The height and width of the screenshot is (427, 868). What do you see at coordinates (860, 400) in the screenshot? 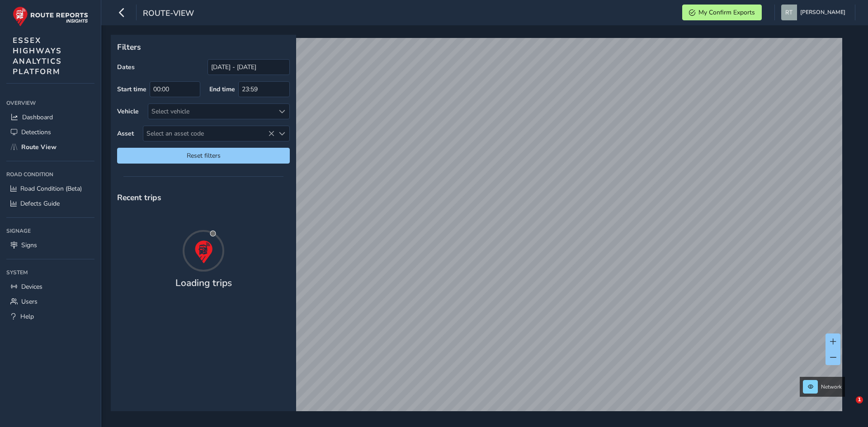
I see `span: 1` at bounding box center [860, 400].